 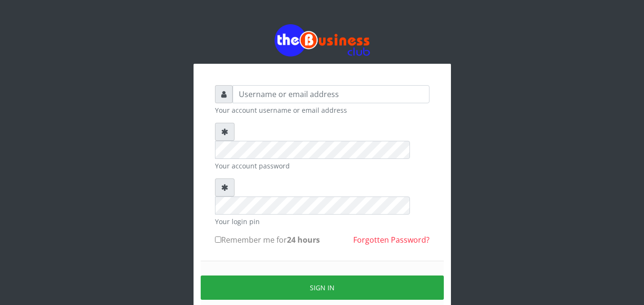 I want to click on small: Your login pin, so click(x=322, y=222).